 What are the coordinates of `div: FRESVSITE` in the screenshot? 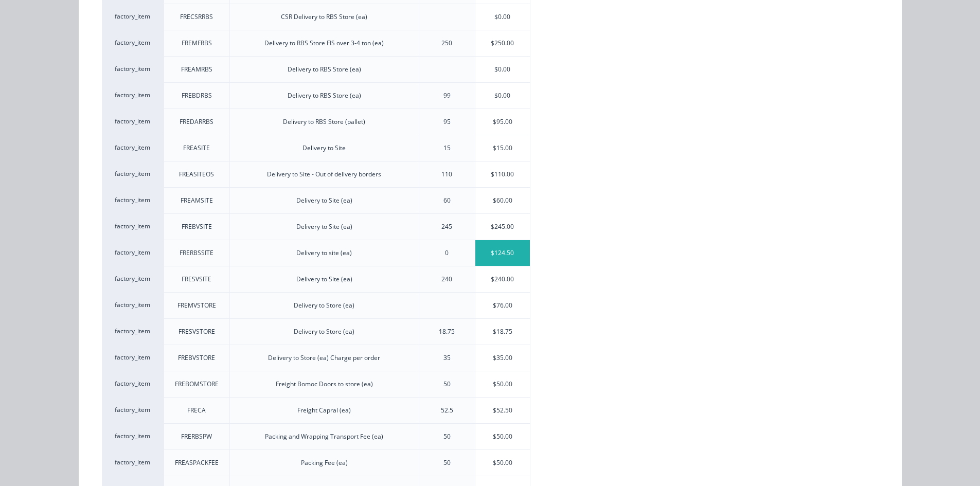 It's located at (196, 279).